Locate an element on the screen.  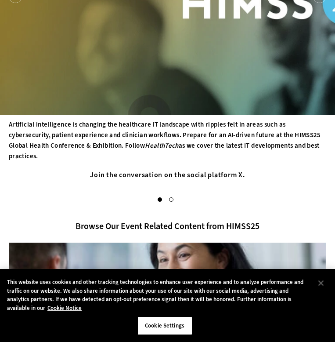
button: 1 of 2 is located at coordinates (160, 200).